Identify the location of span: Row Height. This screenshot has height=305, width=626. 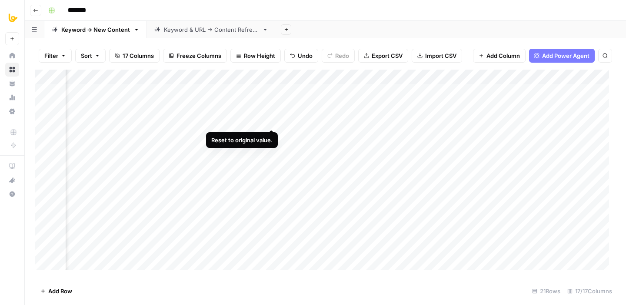
(259, 56).